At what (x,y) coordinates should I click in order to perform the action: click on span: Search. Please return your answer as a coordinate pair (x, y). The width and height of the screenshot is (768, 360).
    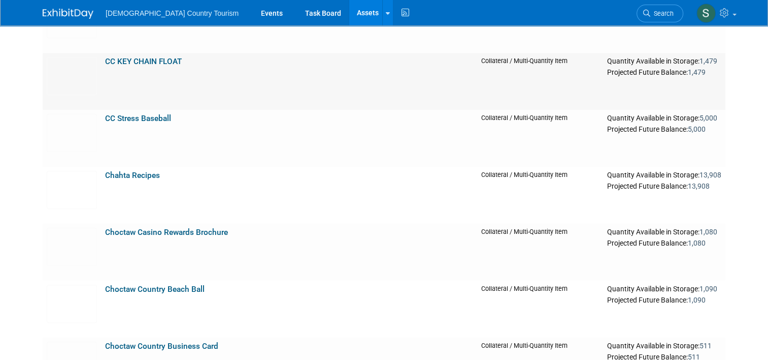
    Looking at the image, I should click on (662, 13).